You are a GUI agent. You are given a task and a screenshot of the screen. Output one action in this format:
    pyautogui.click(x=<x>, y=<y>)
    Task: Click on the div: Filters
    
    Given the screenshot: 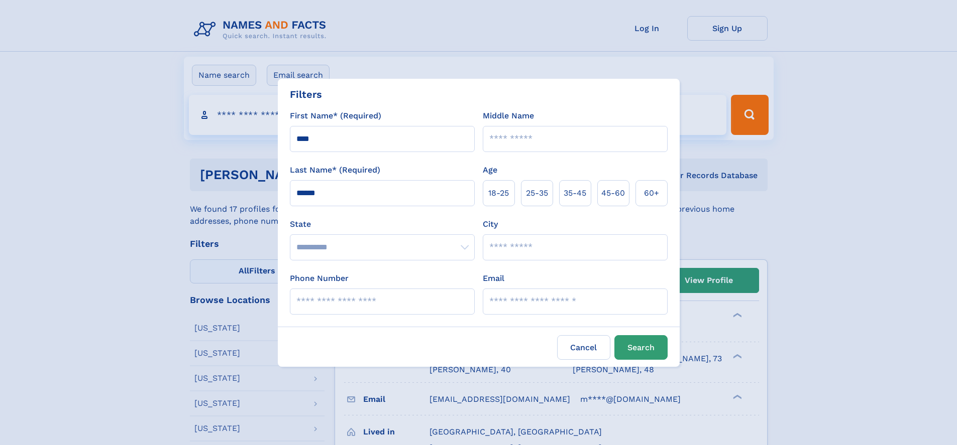 What is the action you would take?
    pyautogui.click(x=306, y=94)
    